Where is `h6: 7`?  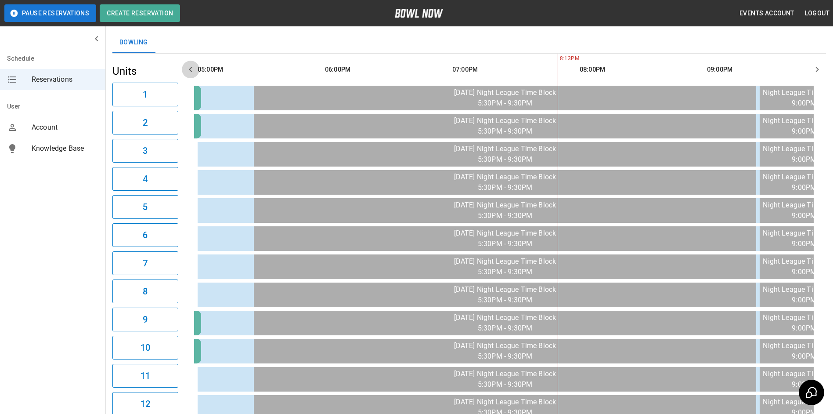 h6: 7 is located at coordinates (145, 263).